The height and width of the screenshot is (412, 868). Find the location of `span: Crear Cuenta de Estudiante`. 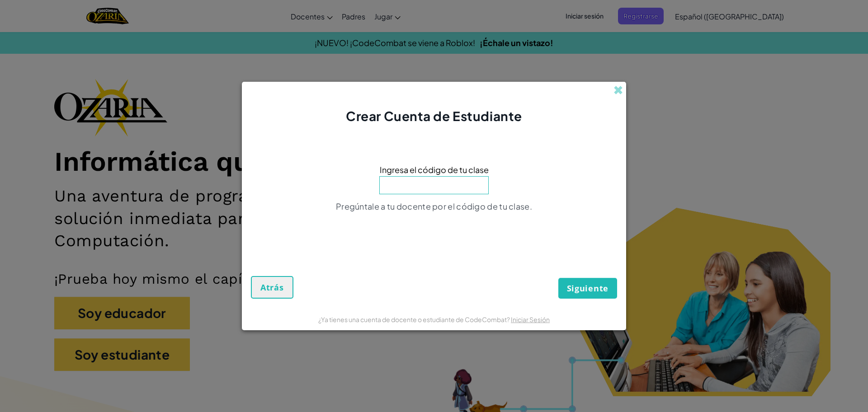

span: Crear Cuenta de Estudiante is located at coordinates (434, 116).